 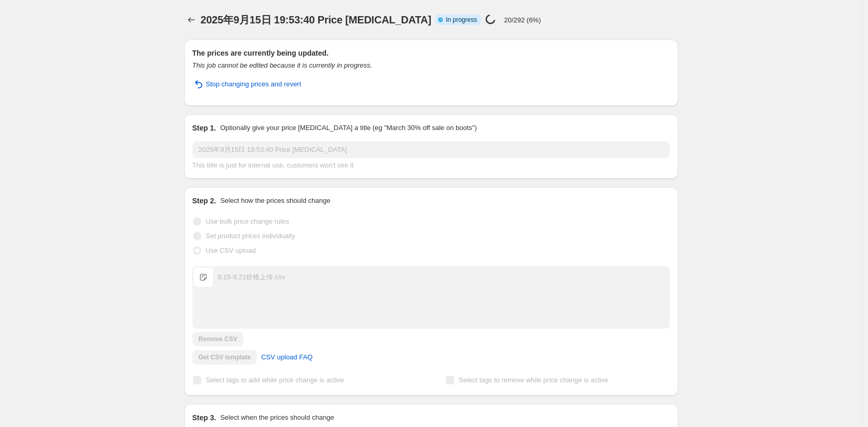 What do you see at coordinates (252, 278) in the screenshot?
I see `div: 9.15-9.21价格上传.csv` at bounding box center [252, 278].